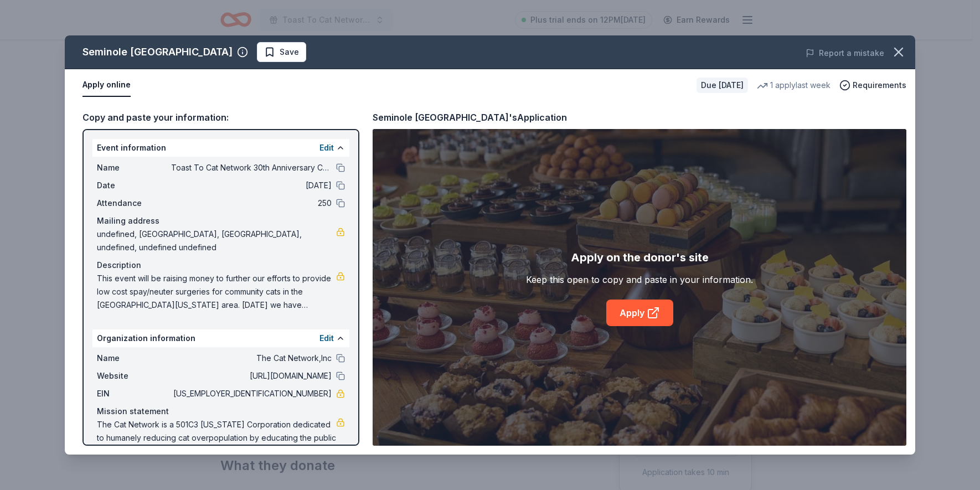 This screenshot has height=490, width=980. What do you see at coordinates (221, 265) in the screenshot?
I see `div: Description` at bounding box center [221, 265].